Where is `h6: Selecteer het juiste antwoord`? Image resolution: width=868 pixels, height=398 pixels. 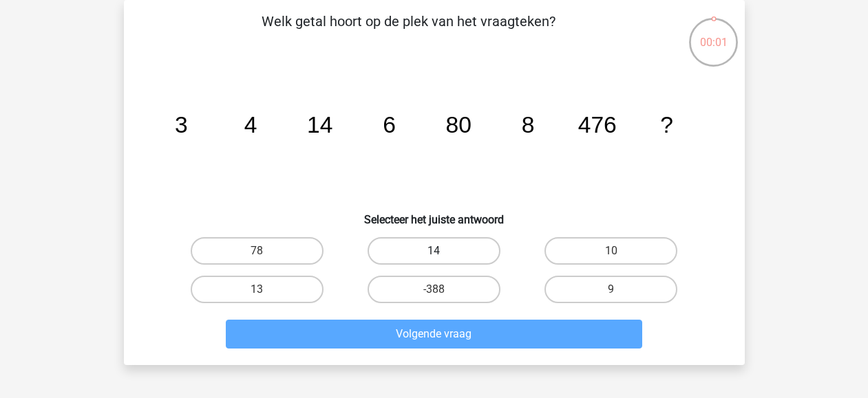 h6: Selecteer het juiste antwoord is located at coordinates (434, 214).